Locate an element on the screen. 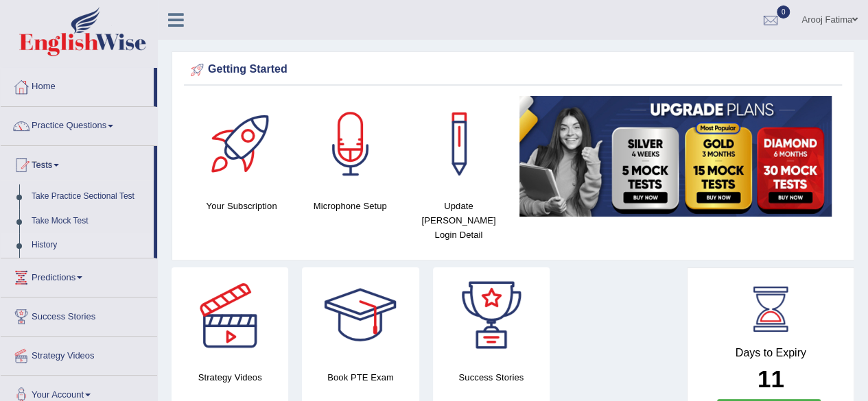  a: History is located at coordinates (89, 245).